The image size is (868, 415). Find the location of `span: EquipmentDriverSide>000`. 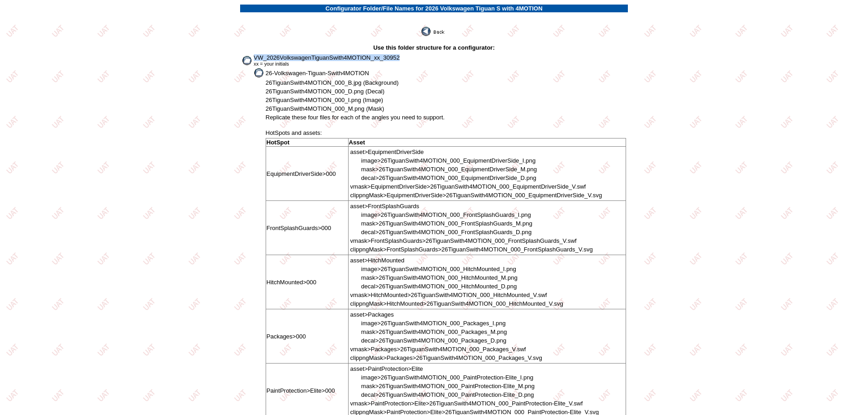

span: EquipmentDriverSide>000 is located at coordinates (301, 174).